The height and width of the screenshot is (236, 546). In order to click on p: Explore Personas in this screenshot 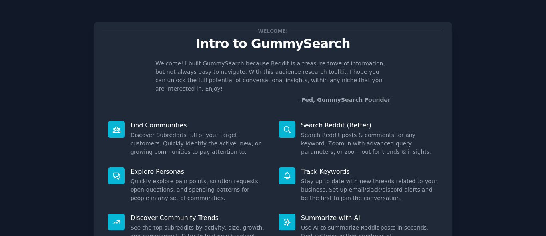, I will do `click(199, 171)`.